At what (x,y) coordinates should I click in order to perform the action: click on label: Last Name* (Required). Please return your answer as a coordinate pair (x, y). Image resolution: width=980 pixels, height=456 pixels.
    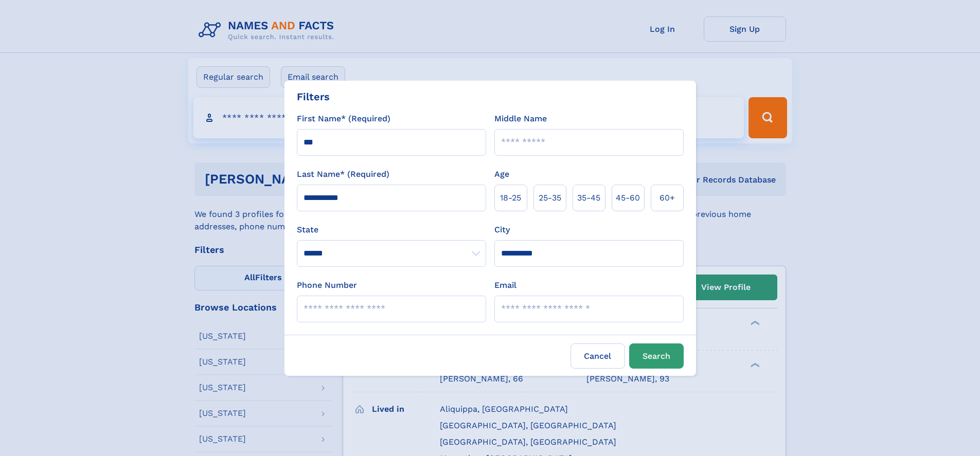
    Looking at the image, I should click on (343, 174).